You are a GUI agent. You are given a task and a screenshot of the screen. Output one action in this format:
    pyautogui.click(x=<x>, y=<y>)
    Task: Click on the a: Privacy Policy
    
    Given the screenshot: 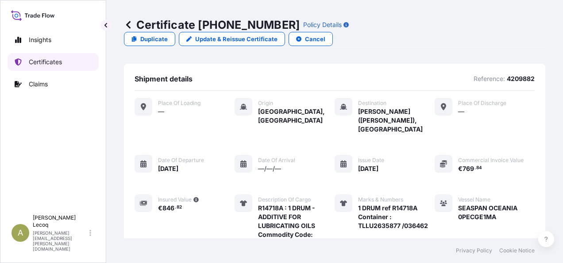 What is the action you would take?
    pyautogui.click(x=474, y=251)
    